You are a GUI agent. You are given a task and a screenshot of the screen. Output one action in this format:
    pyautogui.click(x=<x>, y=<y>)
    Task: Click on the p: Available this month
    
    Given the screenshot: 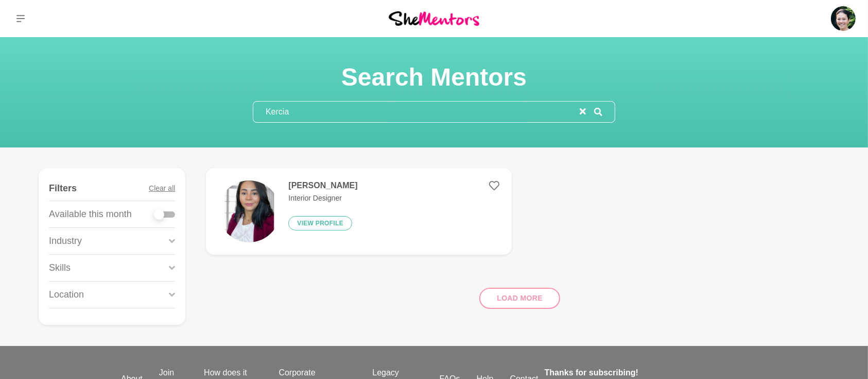 What is the action you would take?
    pyautogui.click(x=90, y=214)
    